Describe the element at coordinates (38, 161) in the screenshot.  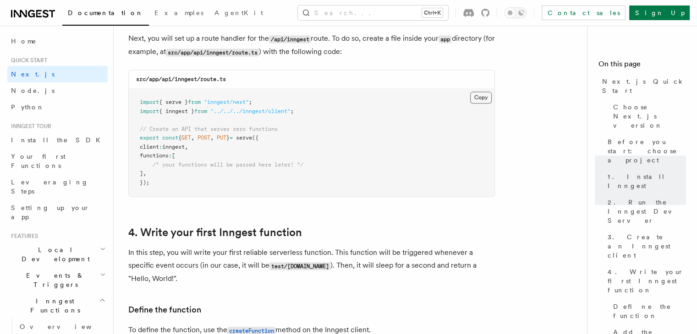
I see `span: Your first Functions` at that location.